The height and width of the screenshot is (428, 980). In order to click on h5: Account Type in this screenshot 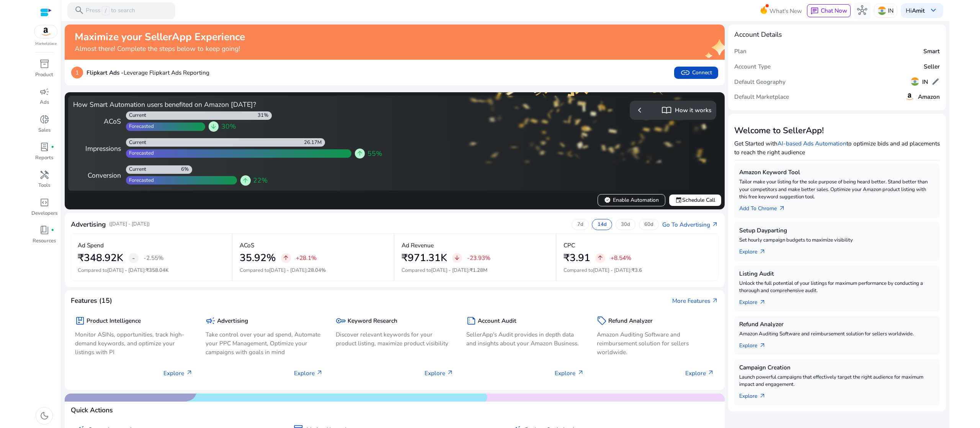, I will do `click(753, 67)`.